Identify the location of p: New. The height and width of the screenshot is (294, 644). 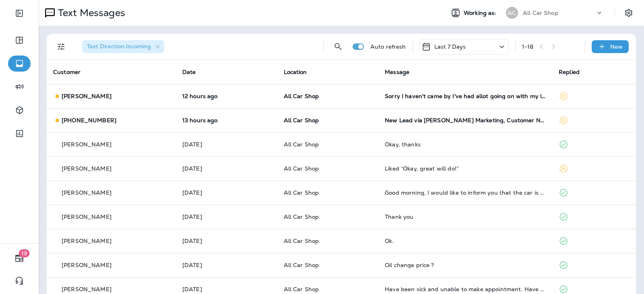
(617, 47).